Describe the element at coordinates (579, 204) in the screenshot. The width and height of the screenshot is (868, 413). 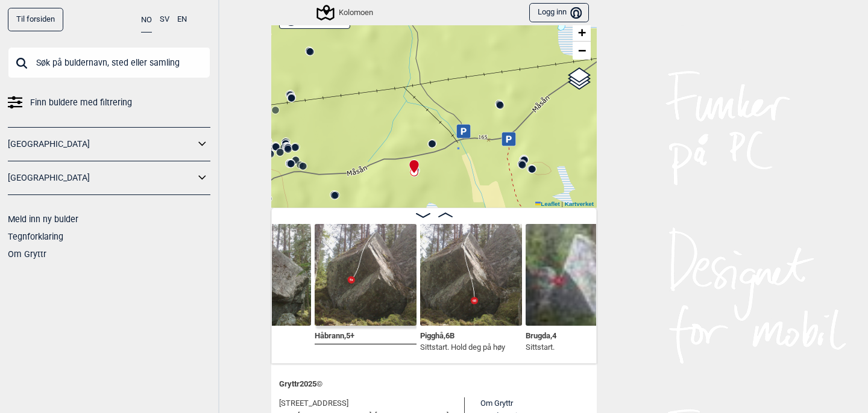
I see `a: Kartverket` at that location.